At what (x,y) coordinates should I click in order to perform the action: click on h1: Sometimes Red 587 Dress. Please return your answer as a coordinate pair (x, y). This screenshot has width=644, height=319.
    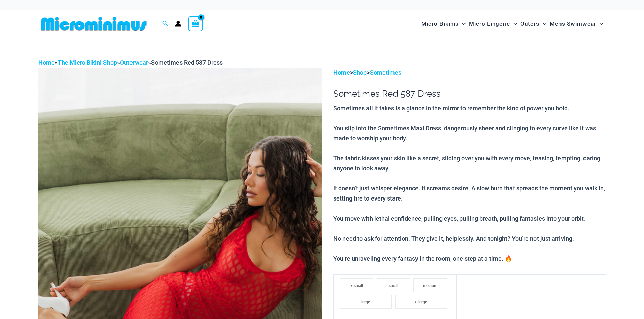
    Looking at the image, I should click on (469, 93).